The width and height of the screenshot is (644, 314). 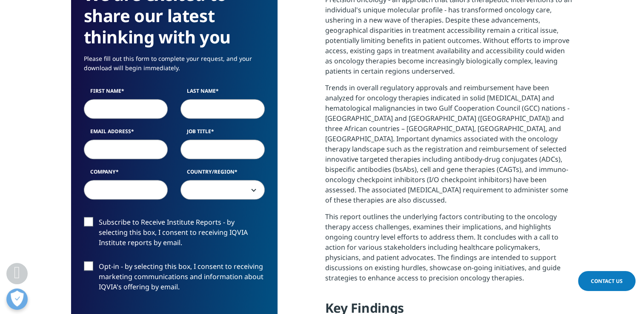 I want to click on label: Last Name, so click(x=223, y=93).